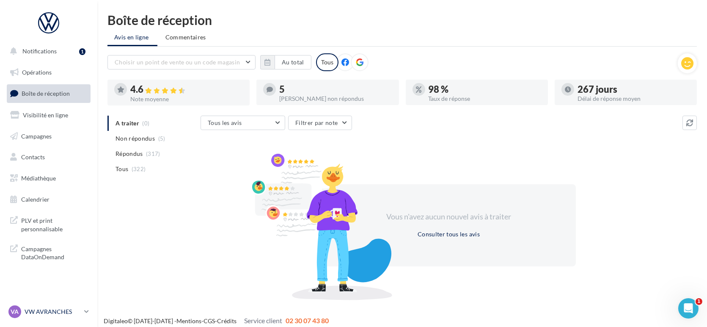 Image resolution: width=707 pixels, height=327 pixels. What do you see at coordinates (122, 169) in the screenshot?
I see `span: Tous` at bounding box center [122, 169].